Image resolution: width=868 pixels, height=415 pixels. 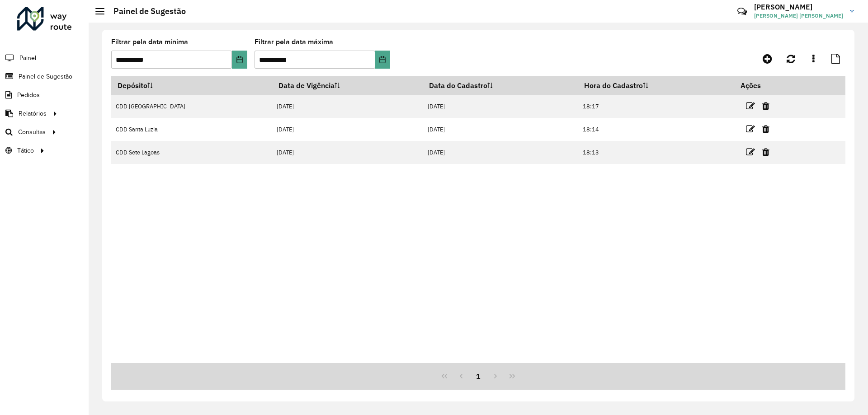 I want to click on a: Contato Rápido, so click(x=742, y=11).